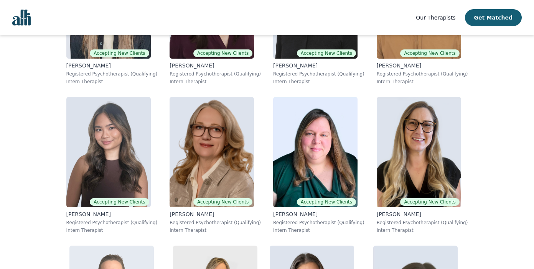 Image resolution: width=534 pixels, height=269 pixels. What do you see at coordinates (315, 152) in the screenshot?
I see `img: Angela_Grieve` at bounding box center [315, 152].